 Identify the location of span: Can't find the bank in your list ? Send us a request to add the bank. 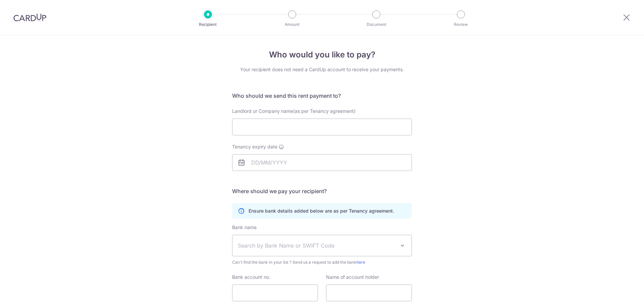
(322, 262).